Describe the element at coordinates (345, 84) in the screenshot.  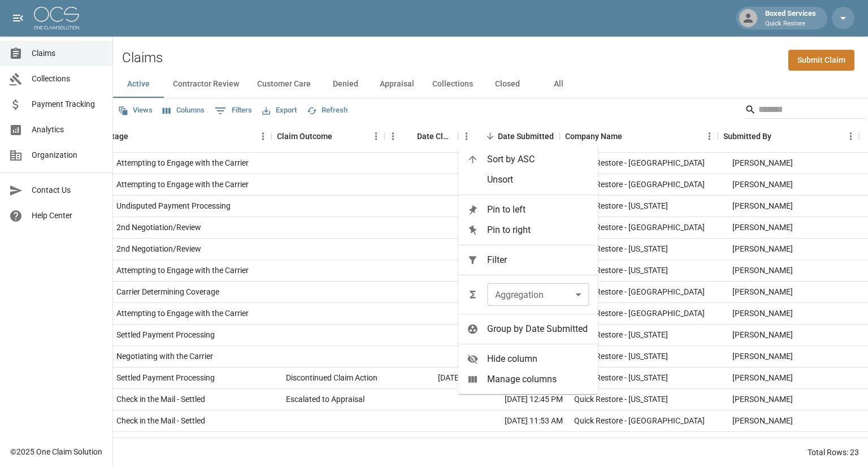
I see `button: Denied` at that location.